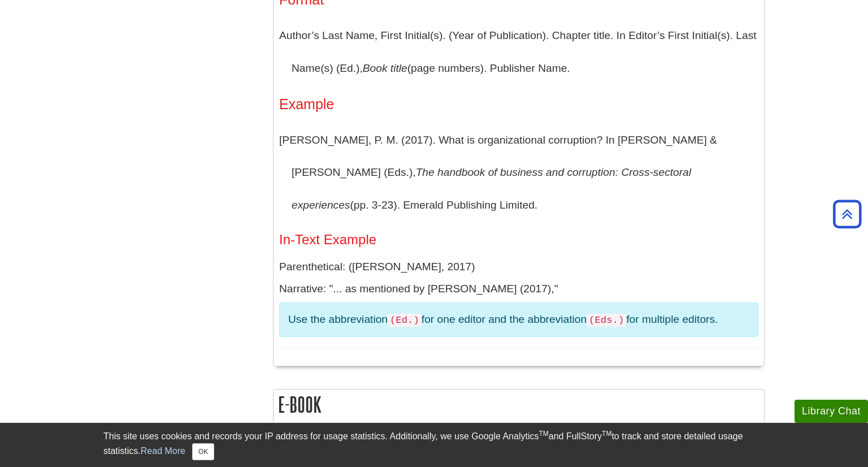 The height and width of the screenshot is (467, 868). What do you see at coordinates (491, 188) in the screenshot?
I see `i: The handbook of business and corruption: Cross-sectoral experiences` at bounding box center [491, 188].